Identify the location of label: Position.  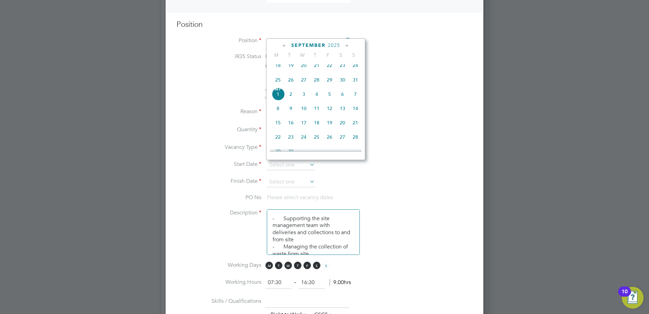
(219, 40).